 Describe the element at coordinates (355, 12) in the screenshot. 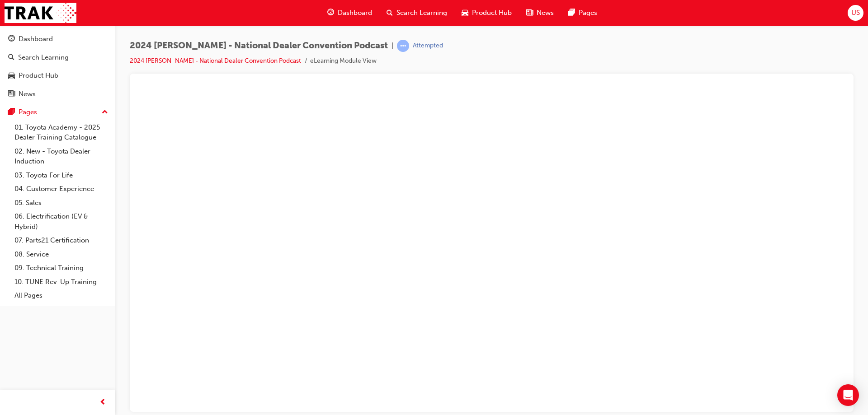

I see `span: Dashboard` at that location.